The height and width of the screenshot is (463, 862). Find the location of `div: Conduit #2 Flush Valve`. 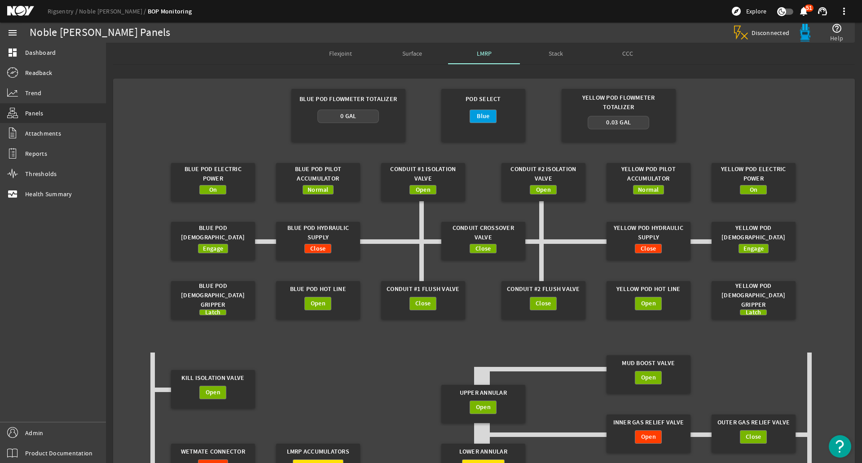

div: Conduit #2 Flush Valve is located at coordinates (543, 289).